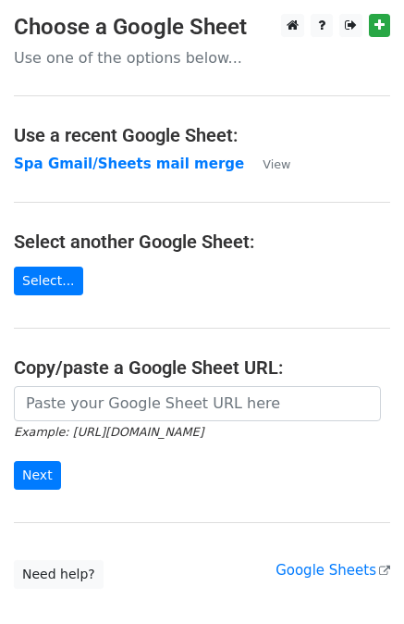 This screenshot has height=624, width=404. What do you see at coordinates (58, 574) in the screenshot?
I see `a: Need help?` at bounding box center [58, 574].